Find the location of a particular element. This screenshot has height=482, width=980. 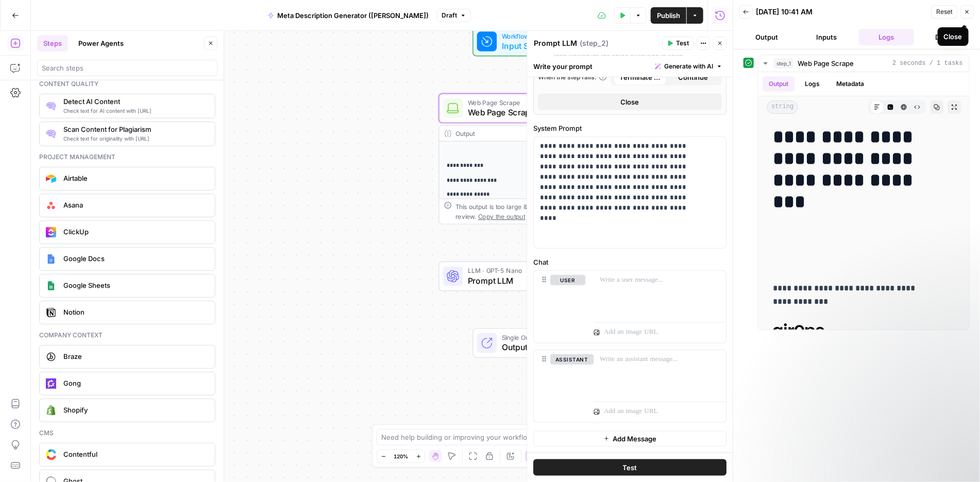

button: Details is located at coordinates (946, 37).